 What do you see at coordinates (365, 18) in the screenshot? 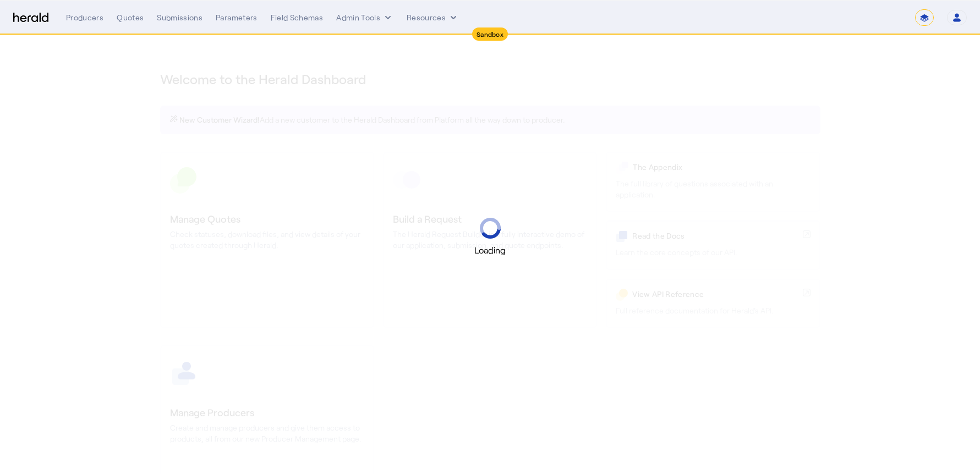
I see `button: internal dropdown menu` at bounding box center [365, 18].